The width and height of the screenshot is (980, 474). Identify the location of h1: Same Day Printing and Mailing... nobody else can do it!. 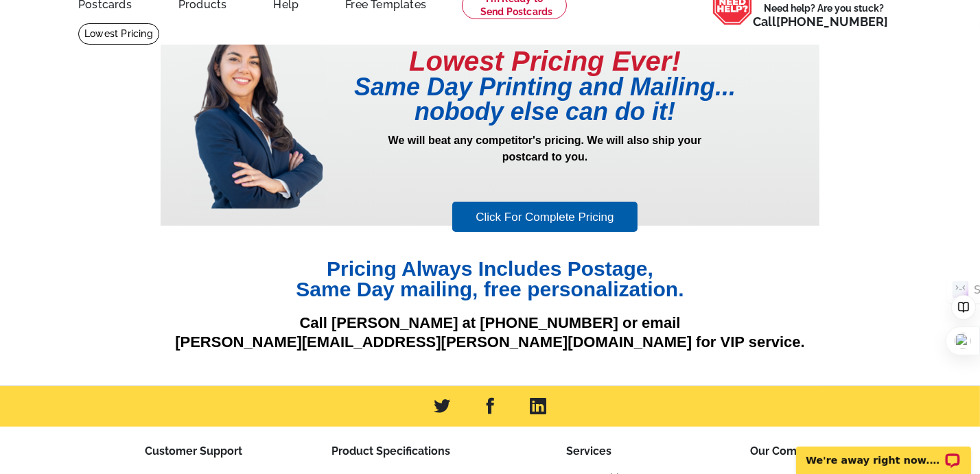
(545, 100).